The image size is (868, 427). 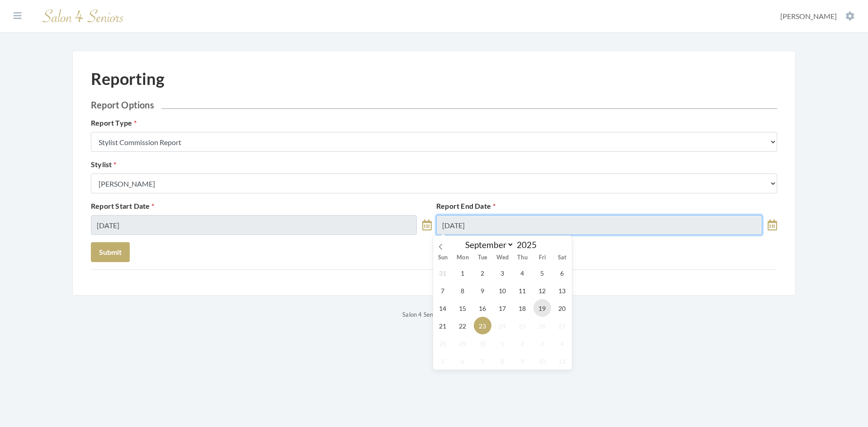 I want to click on label: Stylist, so click(x=103, y=164).